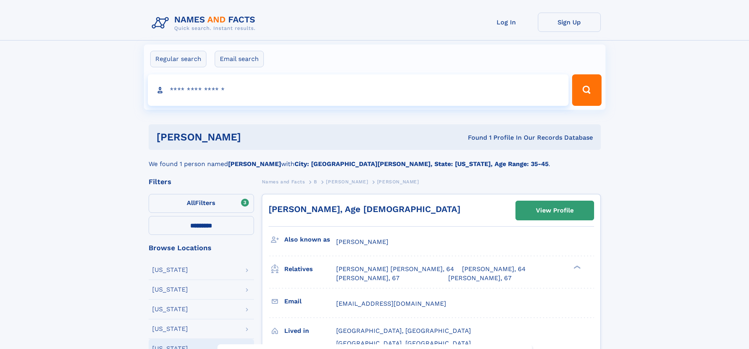 This screenshot has height=349, width=749. What do you see at coordinates (310, 331) in the screenshot?
I see `h3: Lived in` at bounding box center [310, 331].